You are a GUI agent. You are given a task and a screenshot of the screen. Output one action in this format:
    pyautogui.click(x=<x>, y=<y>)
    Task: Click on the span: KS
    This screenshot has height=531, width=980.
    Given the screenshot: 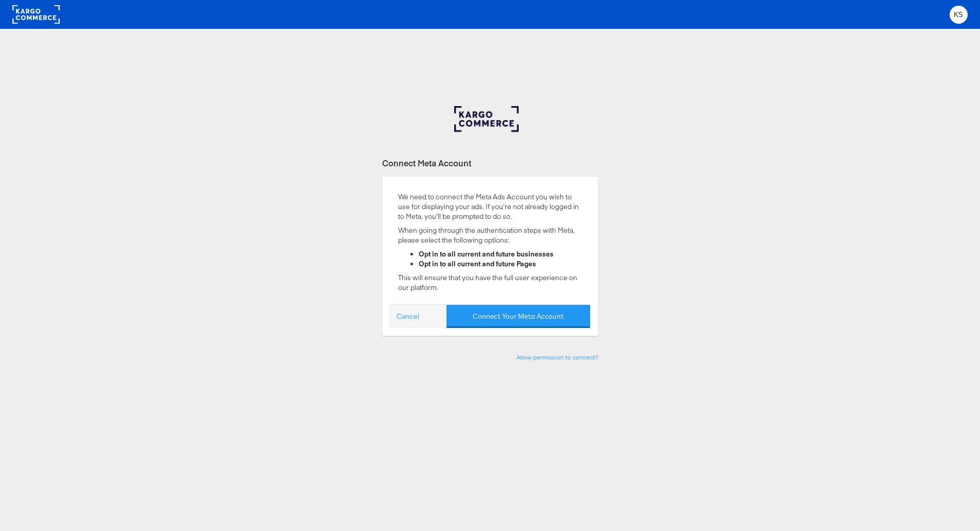 What is the action you would take?
    pyautogui.click(x=958, y=15)
    